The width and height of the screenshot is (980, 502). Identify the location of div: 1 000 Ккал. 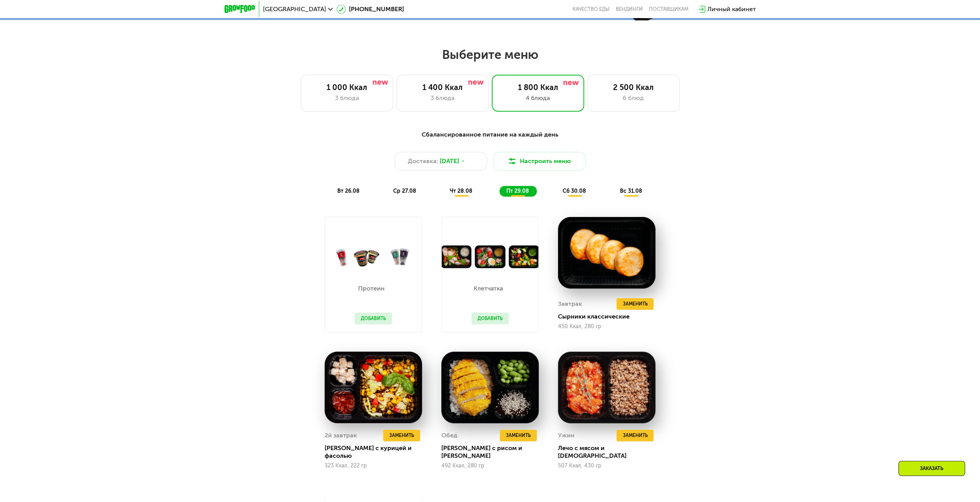
(347, 87).